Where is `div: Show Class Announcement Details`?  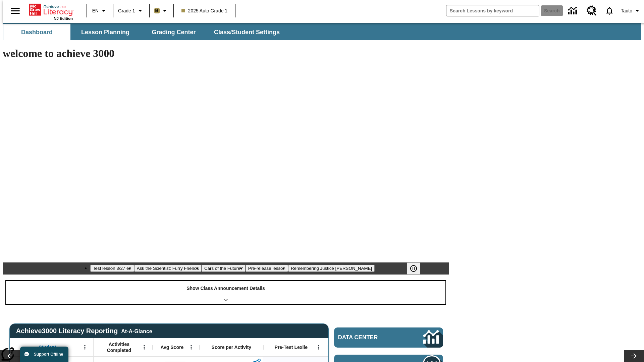
div: Show Class Announcement Details is located at coordinates (226, 292).